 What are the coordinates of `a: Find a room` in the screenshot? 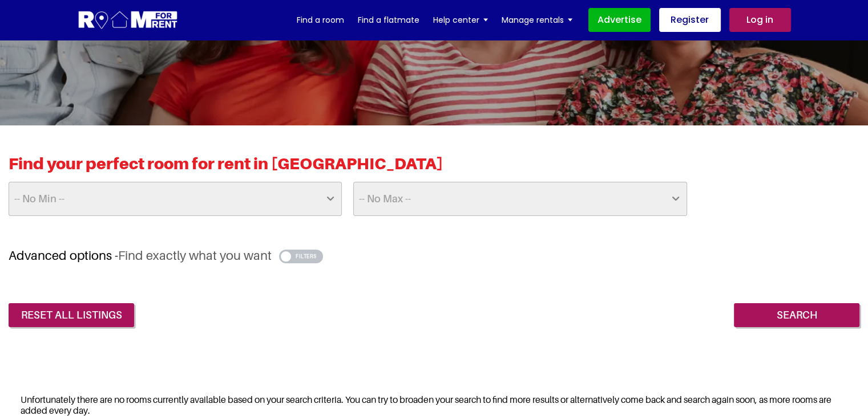 It's located at (320, 20).